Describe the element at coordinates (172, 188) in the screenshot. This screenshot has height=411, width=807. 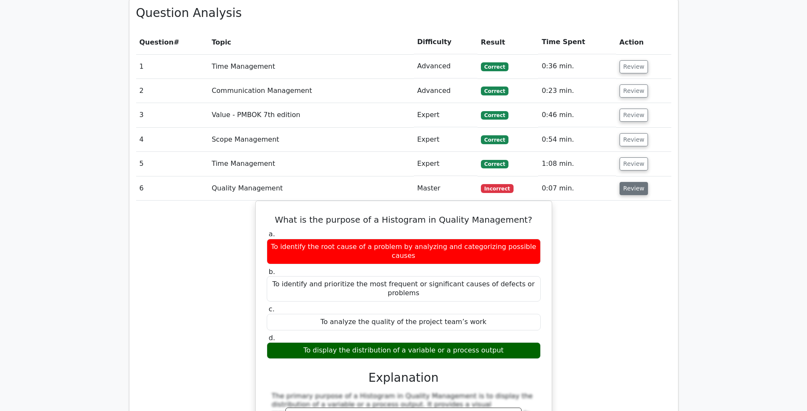
I see `td: 6` at that location.